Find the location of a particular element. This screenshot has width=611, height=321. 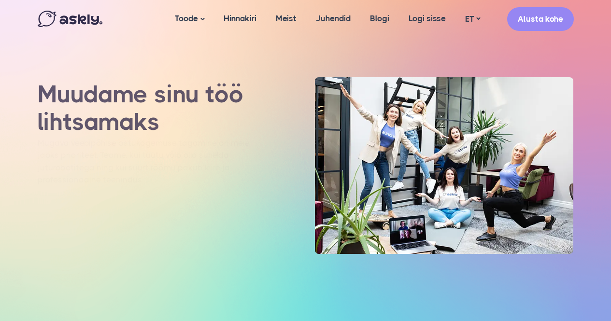

a: Alusta kohe is located at coordinates (540, 19).